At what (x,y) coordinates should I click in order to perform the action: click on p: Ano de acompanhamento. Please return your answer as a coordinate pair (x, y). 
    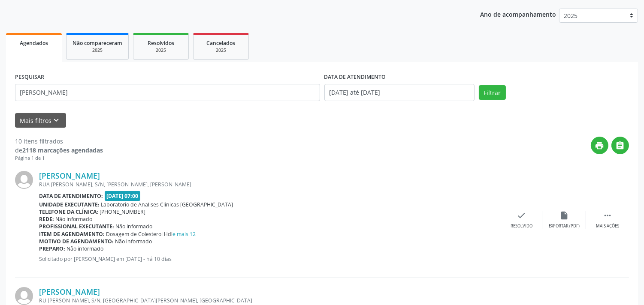
    Looking at the image, I should click on (518, 13).